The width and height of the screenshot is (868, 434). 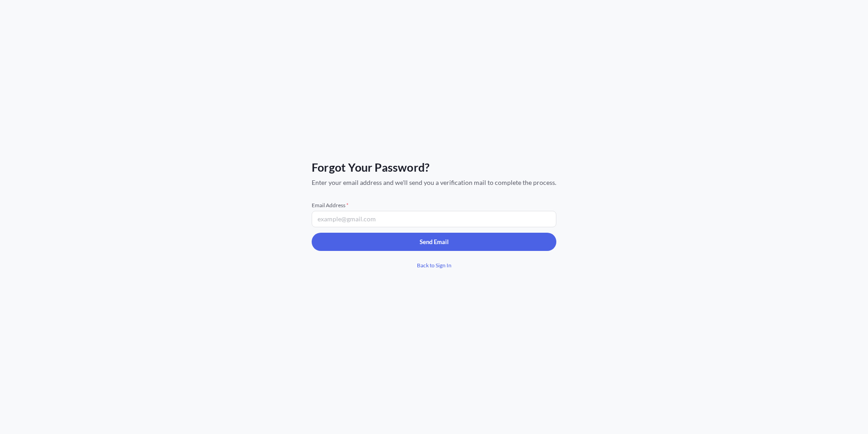 I want to click on input: example@gmail.com, so click(x=434, y=219).